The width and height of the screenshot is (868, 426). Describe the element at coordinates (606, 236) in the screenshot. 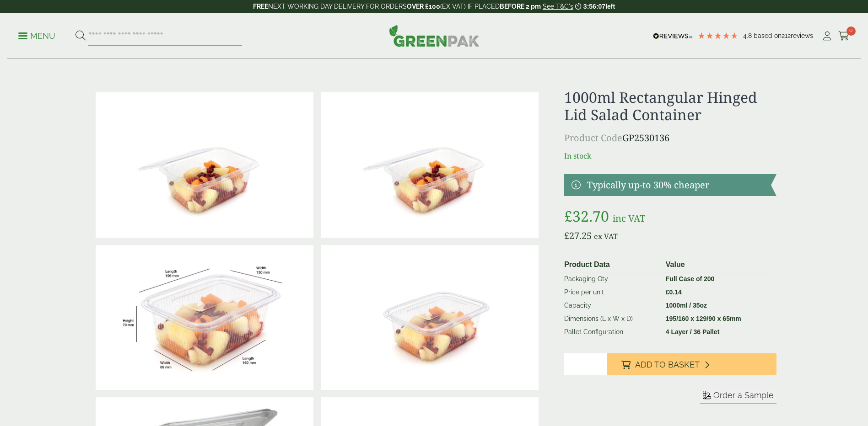

I see `span: ex VAT` at that location.